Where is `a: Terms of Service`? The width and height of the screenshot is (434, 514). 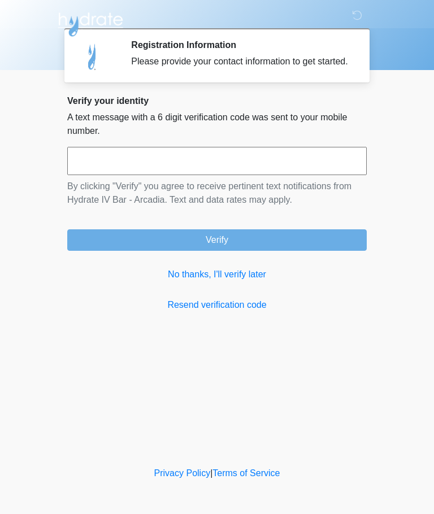
a: Terms of Service is located at coordinates (246, 473).